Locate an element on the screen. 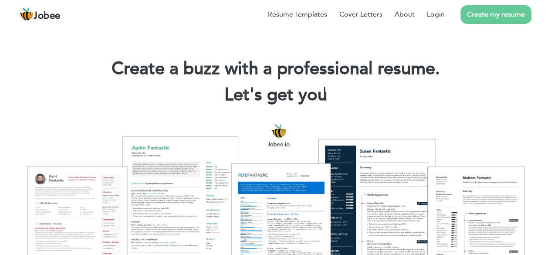 This screenshot has height=255, width=551. a: Cover Letters is located at coordinates (360, 14).